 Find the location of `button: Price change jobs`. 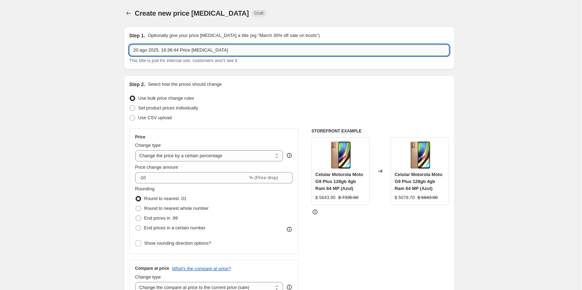

button: Price change jobs is located at coordinates (129, 13).